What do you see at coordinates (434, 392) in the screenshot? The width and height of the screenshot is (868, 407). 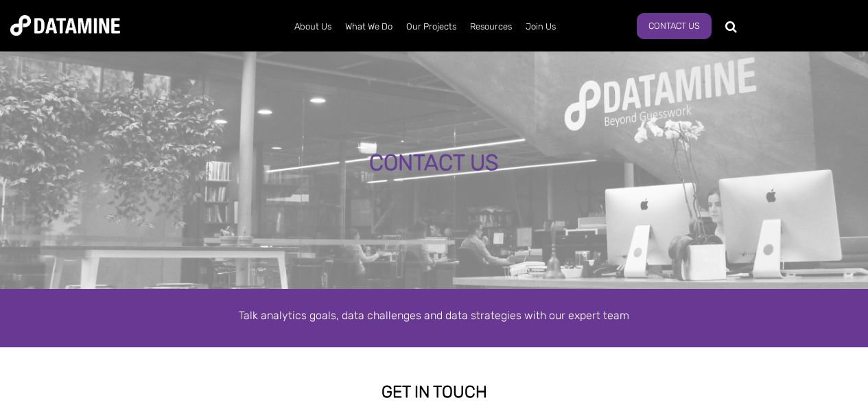 I see `strong: GET IN TOUCH` at bounding box center [434, 392].